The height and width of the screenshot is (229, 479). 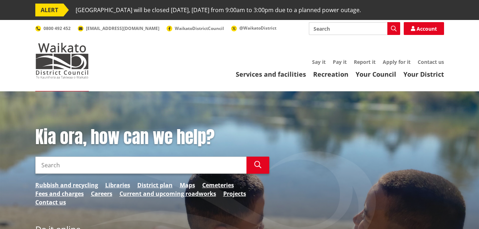 What do you see at coordinates (195, 28) in the screenshot?
I see `a: WaikatoDistrictCouncil` at bounding box center [195, 28].